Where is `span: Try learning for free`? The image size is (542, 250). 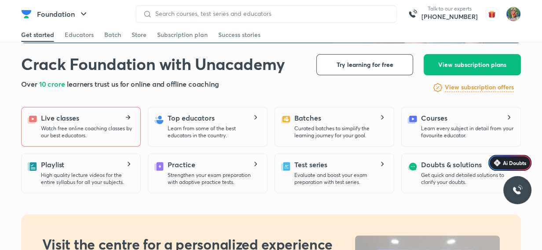 span: Try learning for free is located at coordinates (364, 65).